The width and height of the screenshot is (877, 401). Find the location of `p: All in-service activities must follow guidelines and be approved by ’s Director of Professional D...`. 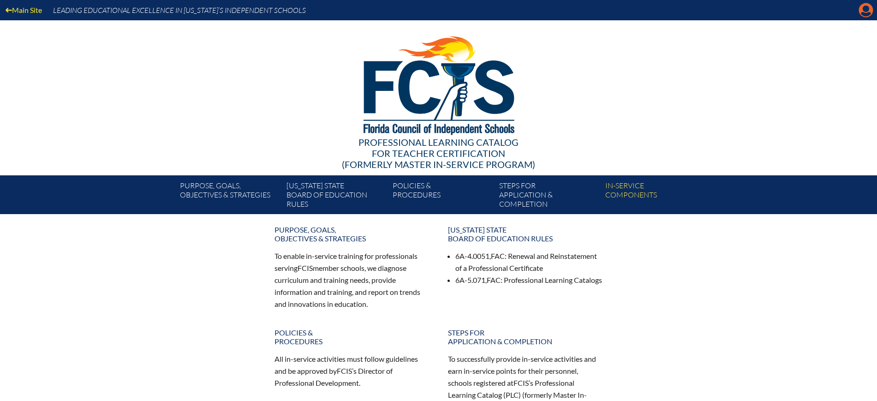

p: All in-service activities must follow guidelines and be approved by ’s Director of Professional D... is located at coordinates (352, 371).